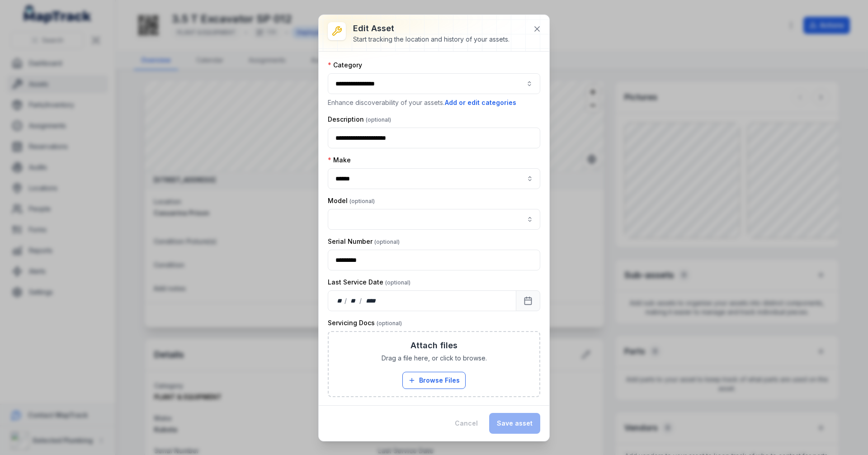 Image resolution: width=868 pixels, height=455 pixels. What do you see at coordinates (434, 358) in the screenshot?
I see `span: Drag a file here, or click to browse.` at bounding box center [434, 358].